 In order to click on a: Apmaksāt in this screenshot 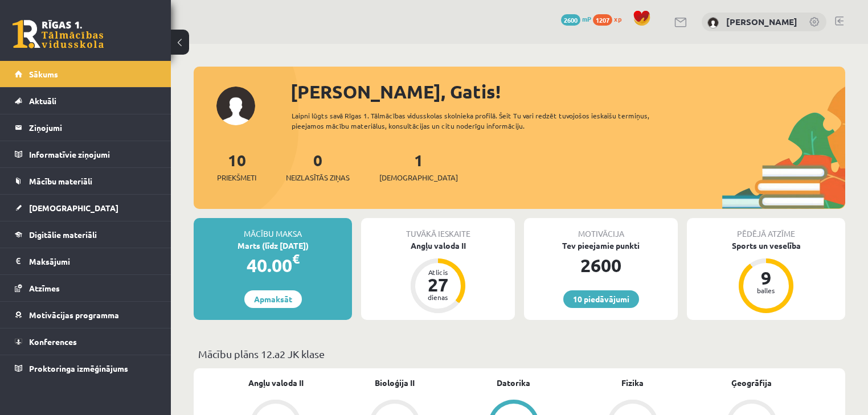, I will do `click(273, 299)`.